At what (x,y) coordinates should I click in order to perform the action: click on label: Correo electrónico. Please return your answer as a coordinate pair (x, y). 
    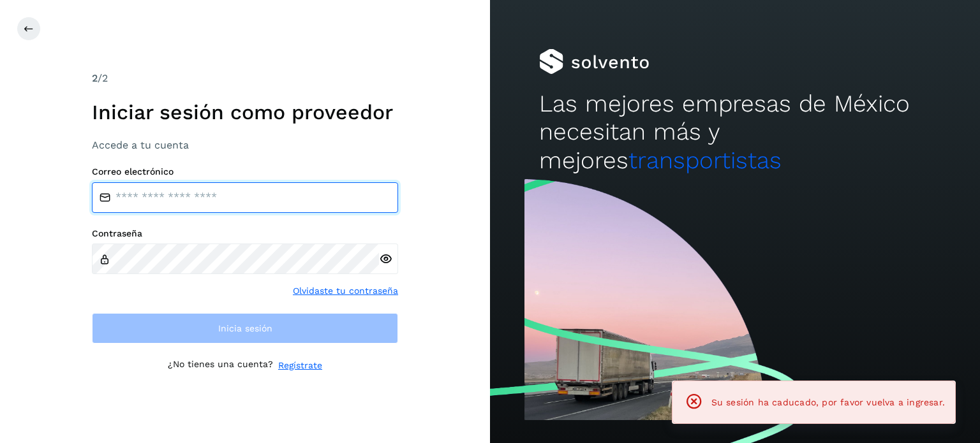
    Looking at the image, I should click on (245, 171).